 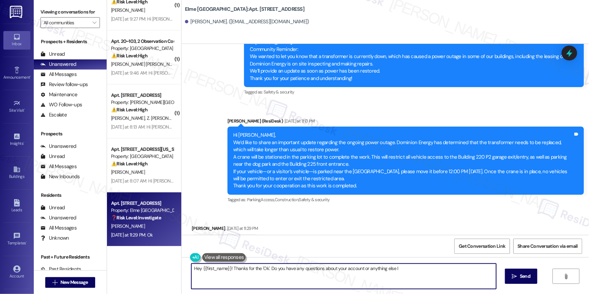 What do you see at coordinates (547, 246) in the screenshot?
I see `button: Share Conversation via email` at bounding box center [547, 246].